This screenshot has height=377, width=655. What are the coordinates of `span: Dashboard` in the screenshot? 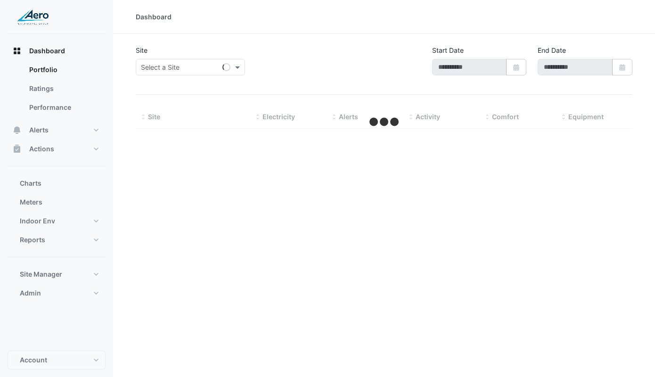 It's located at (47, 51).